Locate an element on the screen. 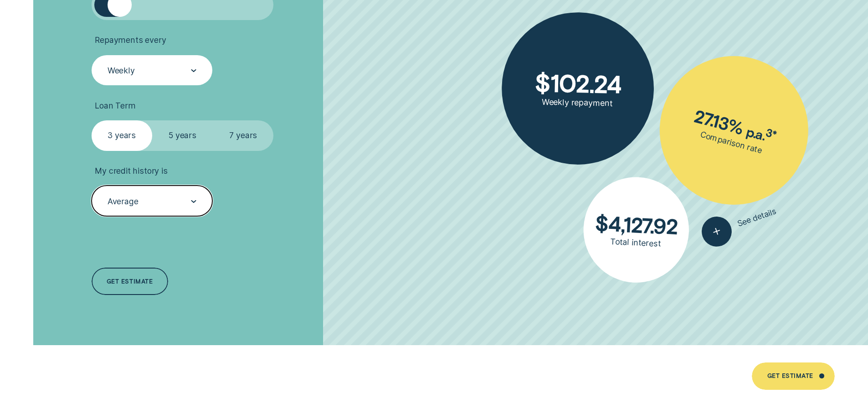 This screenshot has height=419, width=868. label: 7 years is located at coordinates (243, 135).